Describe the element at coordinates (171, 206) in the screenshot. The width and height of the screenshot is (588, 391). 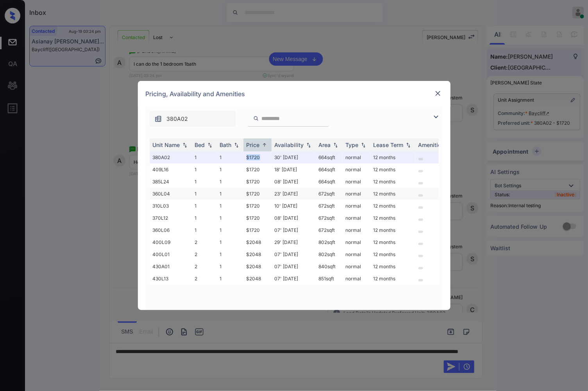
I see `td: 310L03` at that location.